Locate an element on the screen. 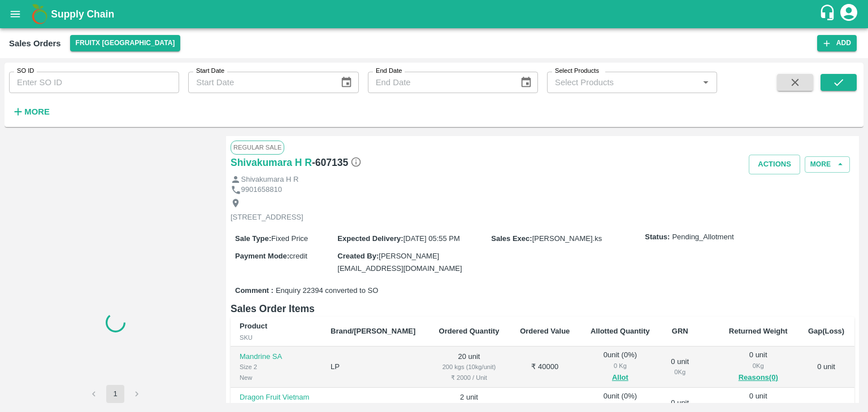 The image size is (868, 412). div: 200 kgs (10kg/unit) is located at coordinates (469, 367).